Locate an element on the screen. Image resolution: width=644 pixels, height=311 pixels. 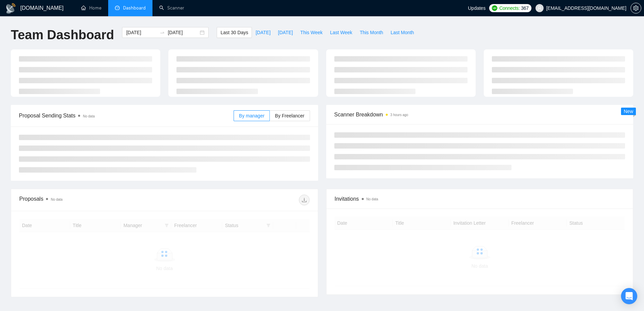
div: Proposals is located at coordinates (92, 200).